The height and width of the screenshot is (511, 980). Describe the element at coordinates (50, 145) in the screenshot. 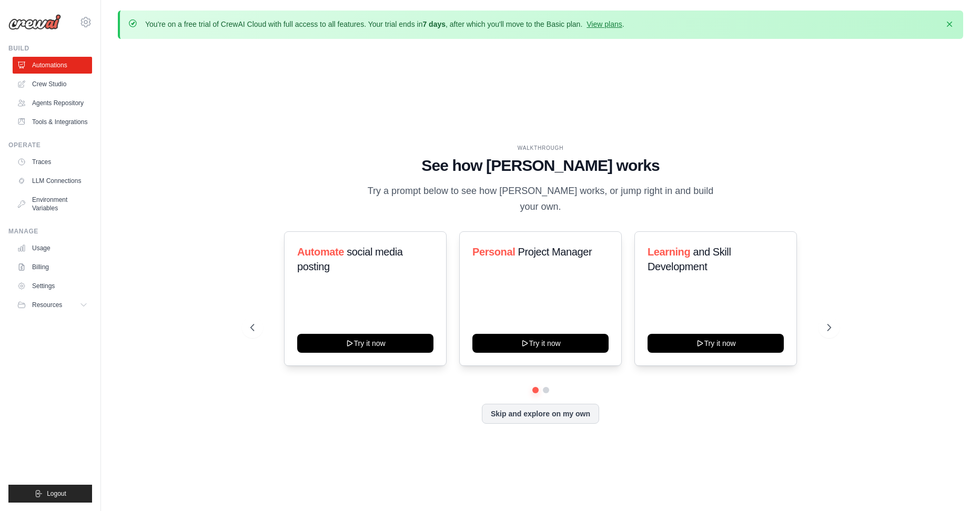

I see `div: Operate` at that location.